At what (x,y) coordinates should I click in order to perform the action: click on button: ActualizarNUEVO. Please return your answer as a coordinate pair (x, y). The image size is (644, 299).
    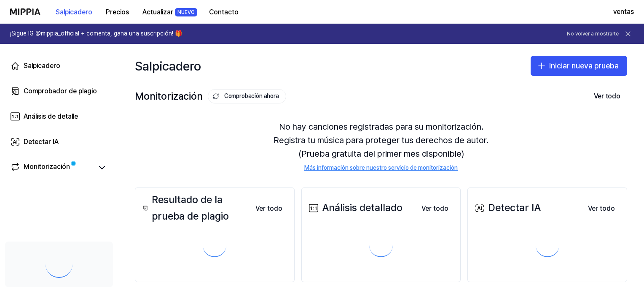
    Looking at the image, I should click on (169, 12).